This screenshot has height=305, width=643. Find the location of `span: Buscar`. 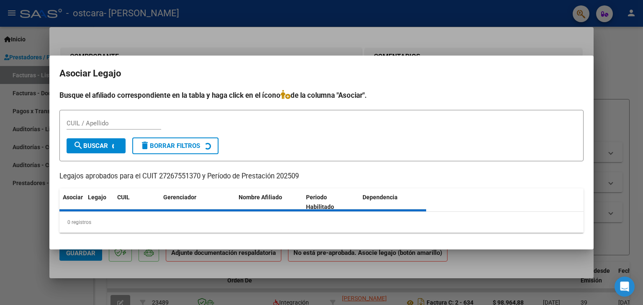

span: Buscar is located at coordinates (90, 146).